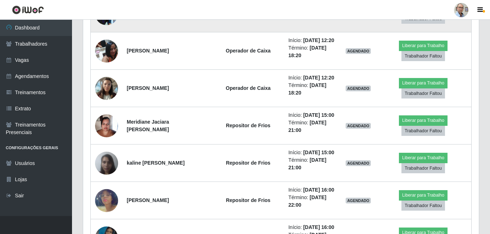  I want to click on img: 1750194977177.jpeg, so click(107, 163).